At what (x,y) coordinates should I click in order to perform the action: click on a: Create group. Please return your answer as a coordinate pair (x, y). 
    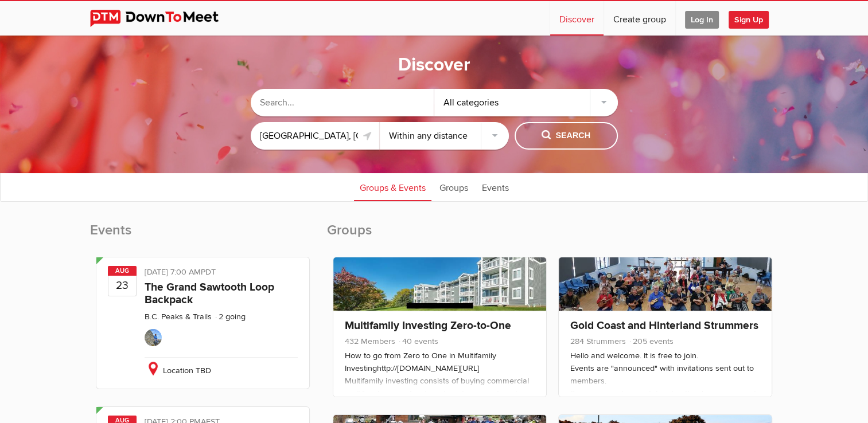
    Looking at the image, I should click on (640, 19).